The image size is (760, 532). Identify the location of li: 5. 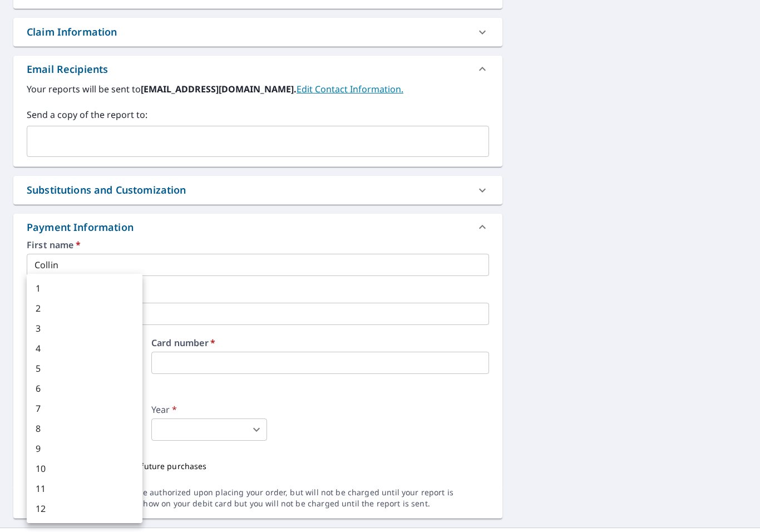
(84, 369).